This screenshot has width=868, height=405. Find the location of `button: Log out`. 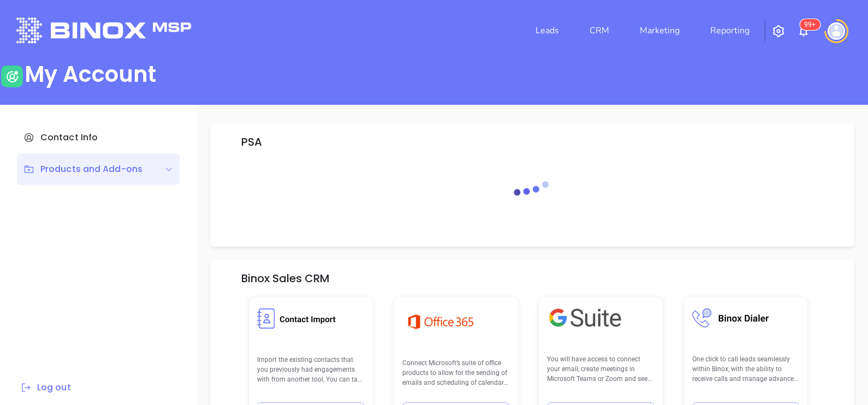

button: Log out is located at coordinates (45, 388).